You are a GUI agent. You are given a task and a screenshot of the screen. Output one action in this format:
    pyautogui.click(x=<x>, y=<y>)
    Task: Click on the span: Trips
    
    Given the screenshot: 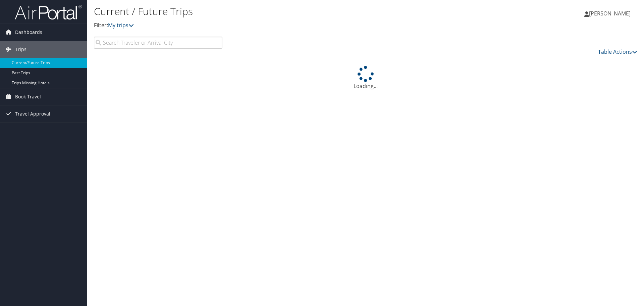 What is the action you would take?
    pyautogui.click(x=21, y=49)
    